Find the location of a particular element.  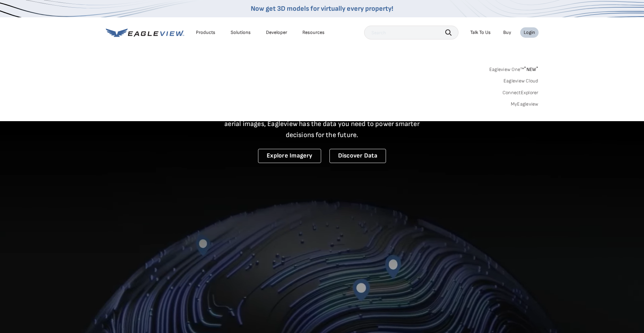

a: Explore Imagery is located at coordinates (289, 156).